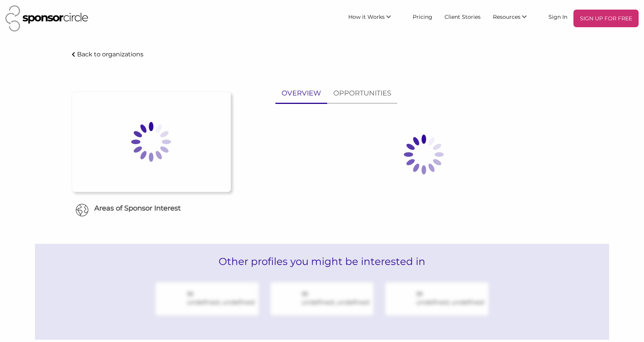 The width and height of the screenshot is (644, 342). Describe the element at coordinates (462, 17) in the screenshot. I see `a: Client Stories` at that location.